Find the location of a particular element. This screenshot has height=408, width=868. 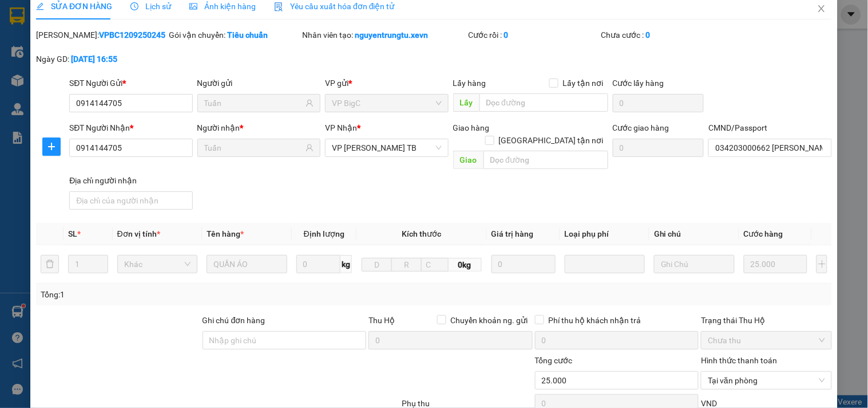

button: delete is located at coordinates (50, 264).